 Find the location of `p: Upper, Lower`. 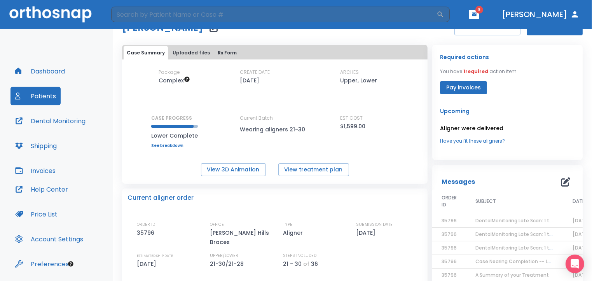

p: Upper, Lower is located at coordinates (358, 80).